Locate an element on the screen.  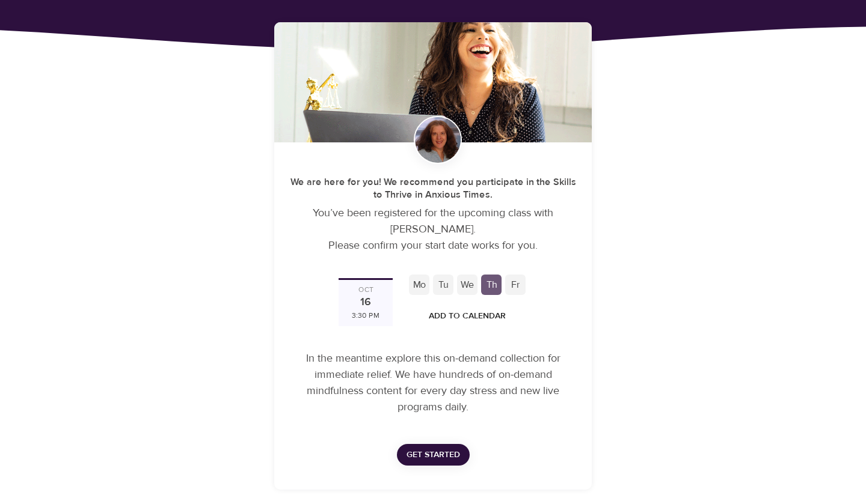
span: Add to Calendar is located at coordinates (467, 316).